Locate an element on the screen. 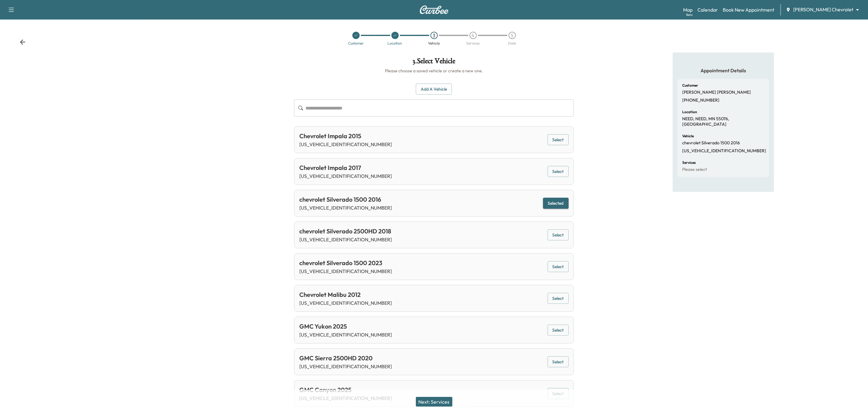 The image size is (868, 414). h6: Location is located at coordinates (690, 112).